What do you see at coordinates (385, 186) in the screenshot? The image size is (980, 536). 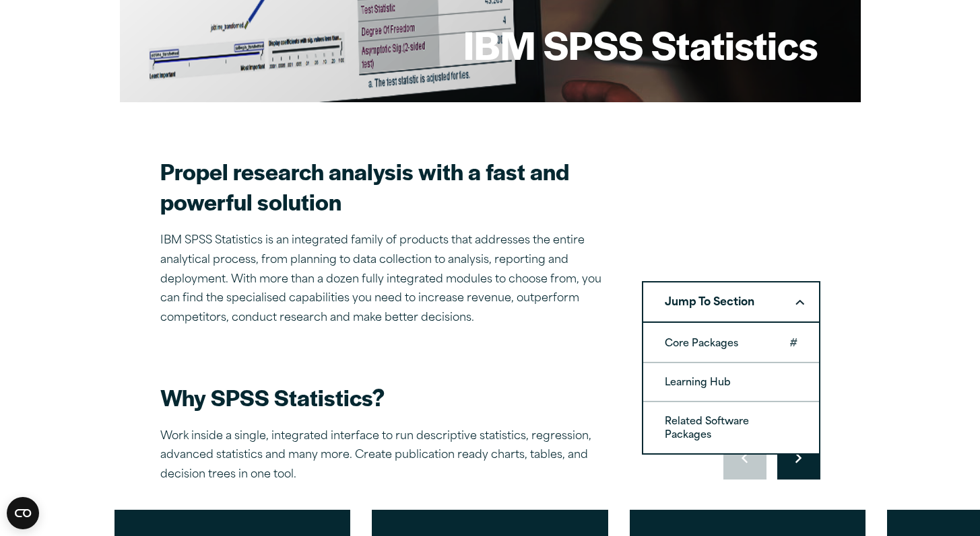 I see `h2: Propel research analysis with a fast and powerful solution` at bounding box center [385, 186].